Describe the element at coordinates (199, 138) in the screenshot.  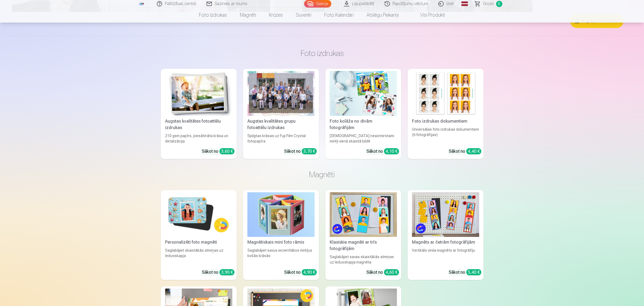
I see `div: 210 gsm papīrs, piesātināta krāsa un detalizācija` at that location.